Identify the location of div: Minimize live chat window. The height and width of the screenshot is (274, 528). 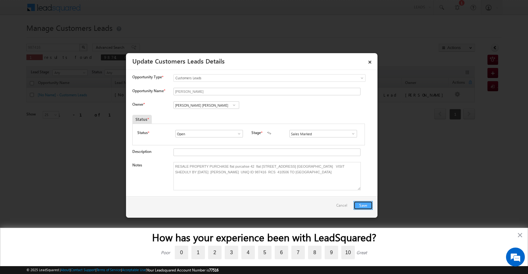
(111, 11).